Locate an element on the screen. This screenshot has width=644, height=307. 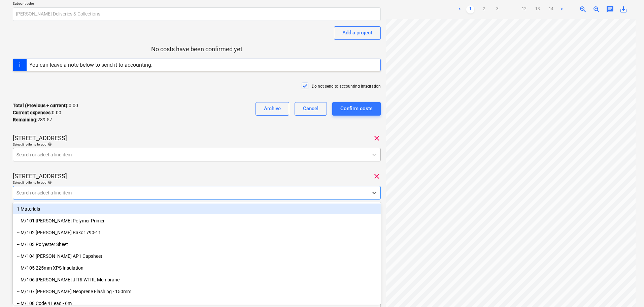
span: zoom_in is located at coordinates (583, 9).